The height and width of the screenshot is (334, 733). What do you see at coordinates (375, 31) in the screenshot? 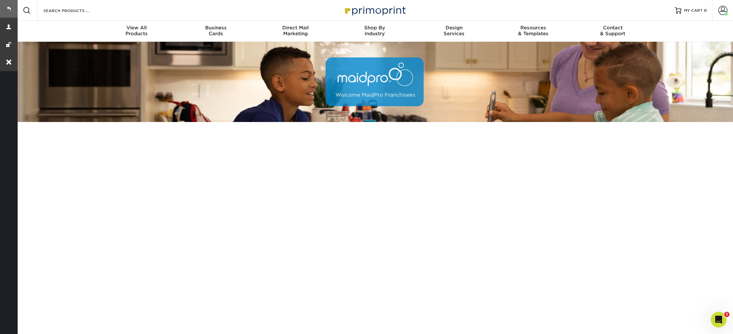
I see `a: Shop ByIndustry` at bounding box center [375, 31].